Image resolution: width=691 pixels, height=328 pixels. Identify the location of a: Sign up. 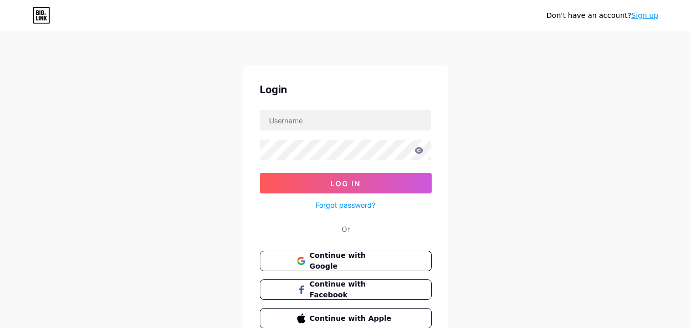
(644, 15).